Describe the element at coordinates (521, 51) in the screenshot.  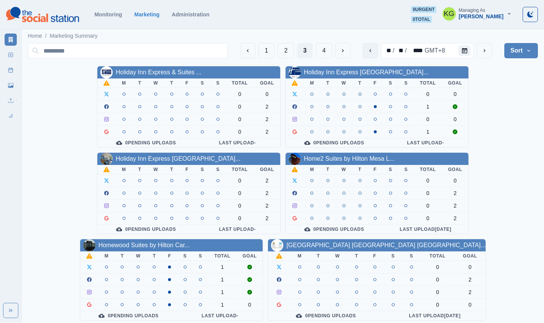
I see `button: Sort` at that location.